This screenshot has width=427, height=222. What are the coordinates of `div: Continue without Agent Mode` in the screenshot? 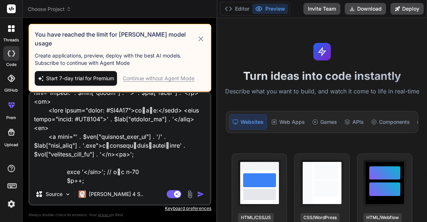 It's located at (159, 78).